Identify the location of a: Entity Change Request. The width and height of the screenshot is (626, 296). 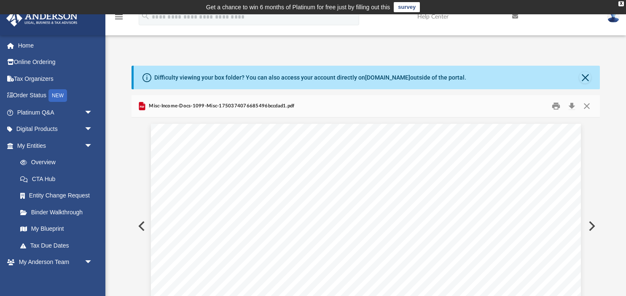
(59, 196).